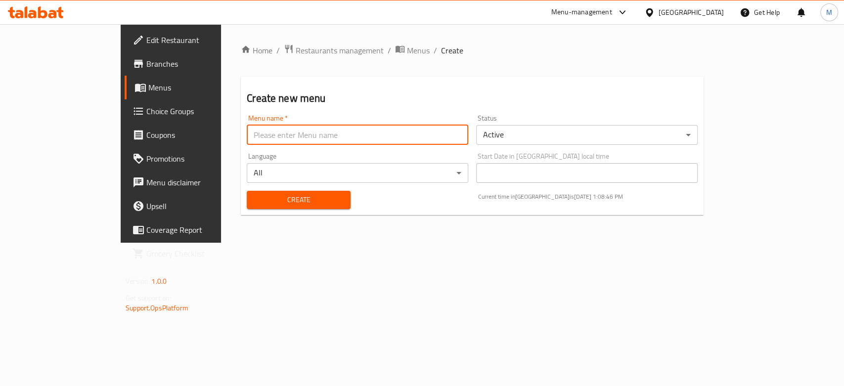  I want to click on div: Menu-management, so click(582, 12).